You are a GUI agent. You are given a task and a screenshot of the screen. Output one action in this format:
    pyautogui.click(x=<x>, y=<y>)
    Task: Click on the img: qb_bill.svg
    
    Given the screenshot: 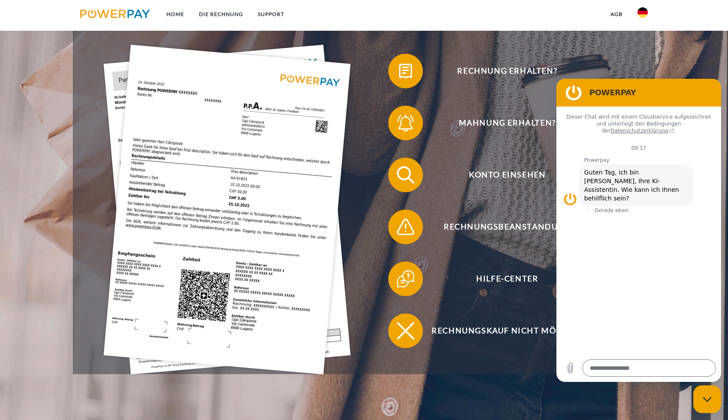 What is the action you would take?
    pyautogui.click(x=406, y=71)
    